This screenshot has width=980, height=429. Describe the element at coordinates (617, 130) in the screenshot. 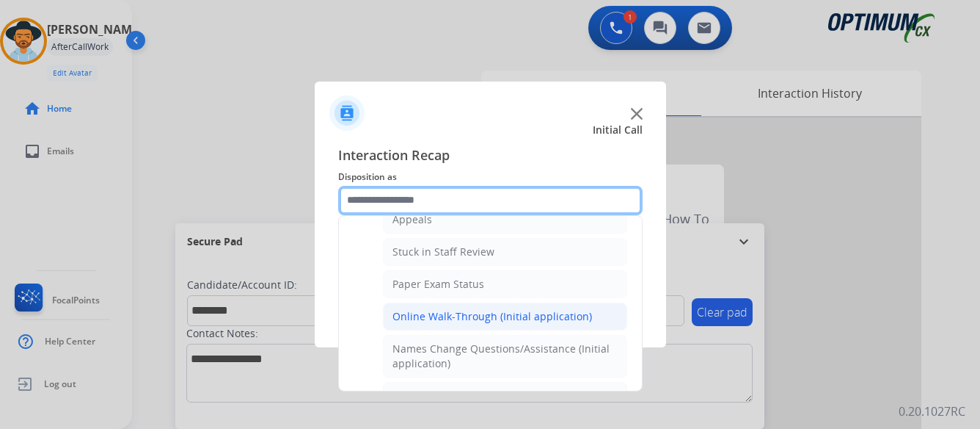

I see `span: Initial Call` at that location.